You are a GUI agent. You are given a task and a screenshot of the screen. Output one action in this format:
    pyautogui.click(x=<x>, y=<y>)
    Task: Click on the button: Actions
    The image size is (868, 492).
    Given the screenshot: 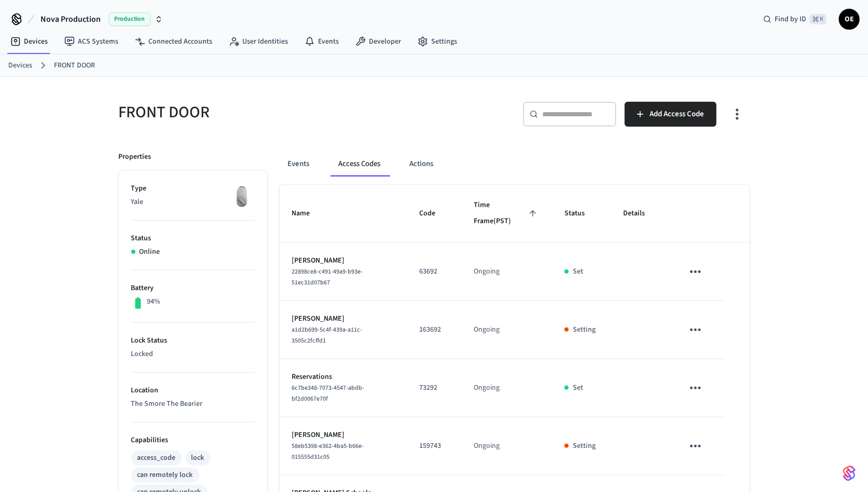 What is the action you would take?
    pyautogui.click(x=422, y=164)
    